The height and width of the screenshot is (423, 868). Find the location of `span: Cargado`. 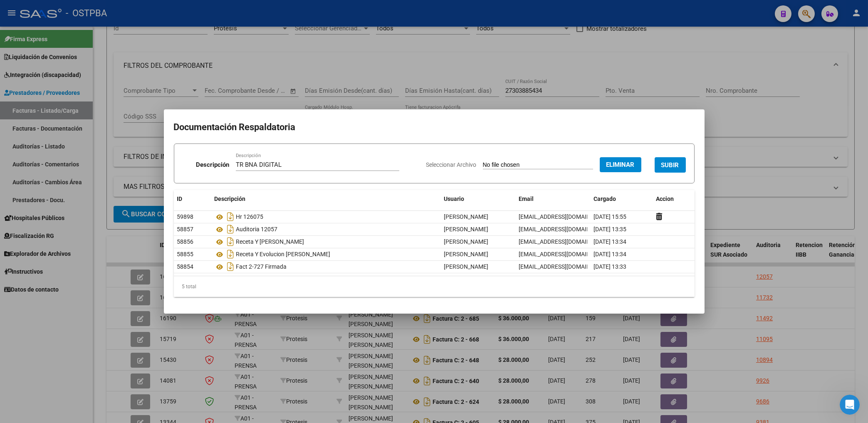

span: Cargado is located at coordinates (605, 199).